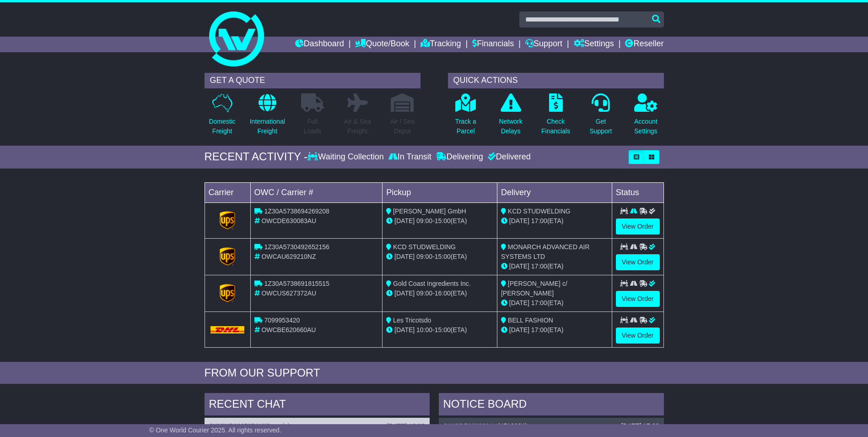  What do you see at coordinates (646, 126) in the screenshot?
I see `p: Account Settings` at bounding box center [646, 126].